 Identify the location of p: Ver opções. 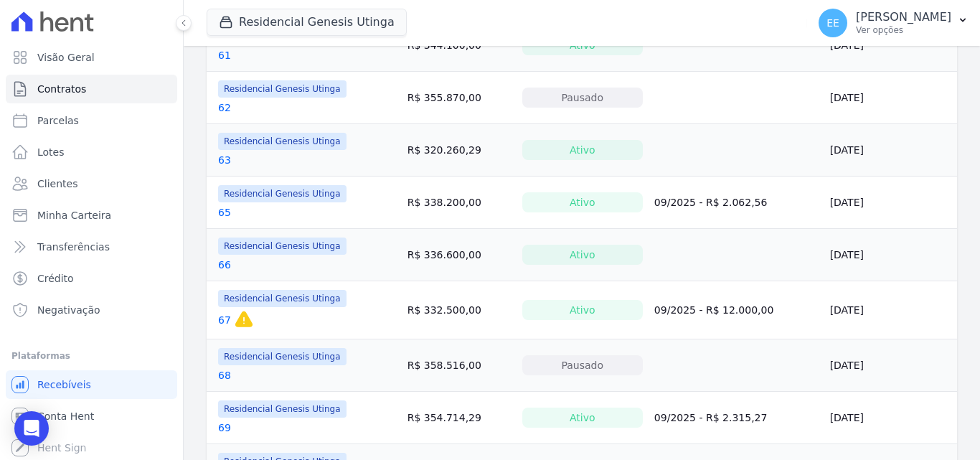
(903, 30).